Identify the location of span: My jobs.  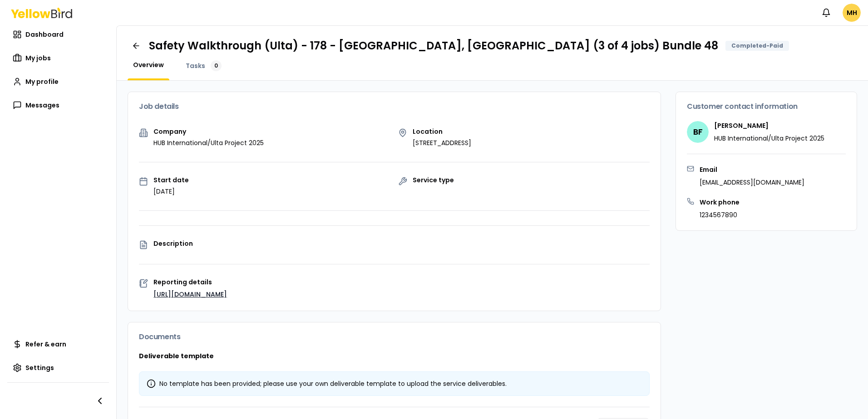
(38, 58).